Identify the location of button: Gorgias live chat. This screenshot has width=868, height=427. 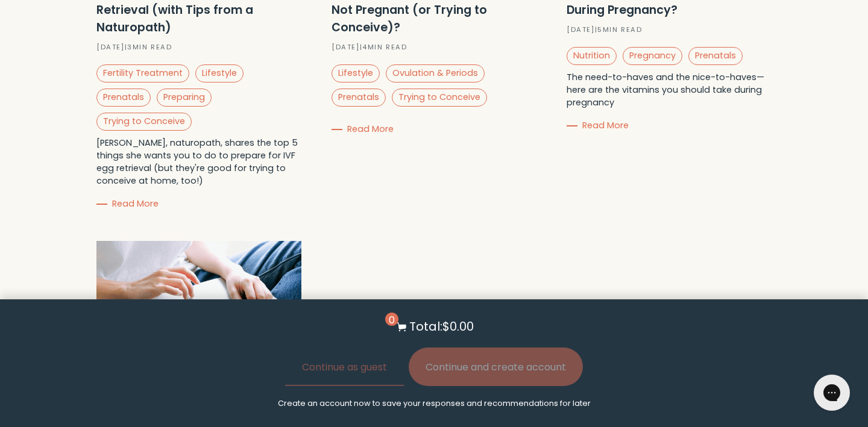
(24, 23).